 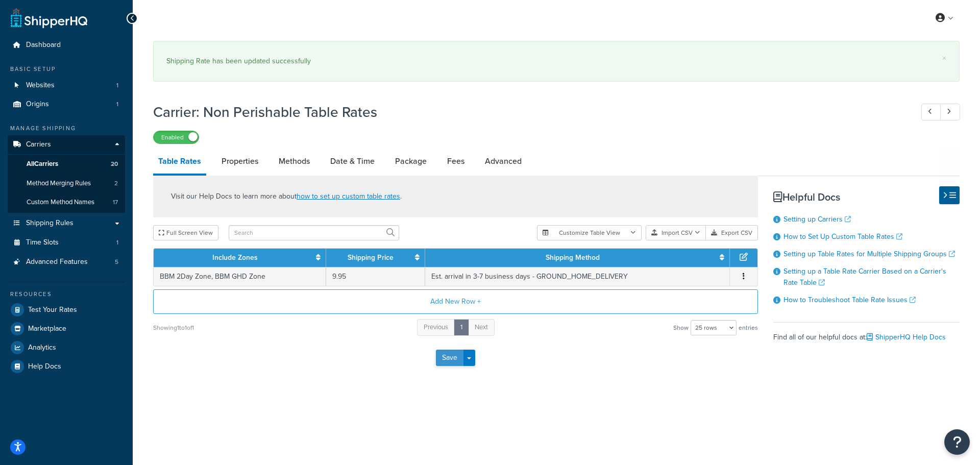 I want to click on div: Manage Shipping, so click(x=66, y=128).